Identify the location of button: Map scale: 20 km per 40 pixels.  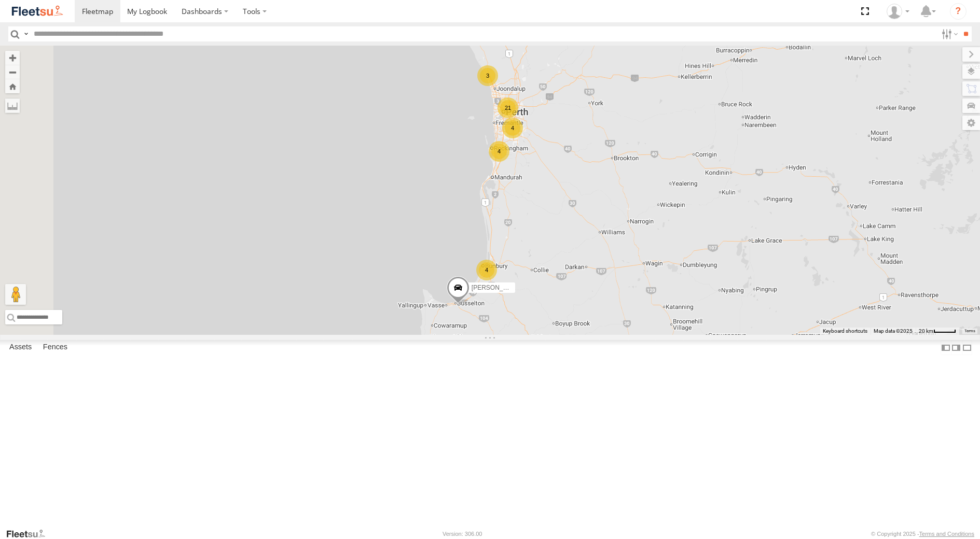
(937, 331).